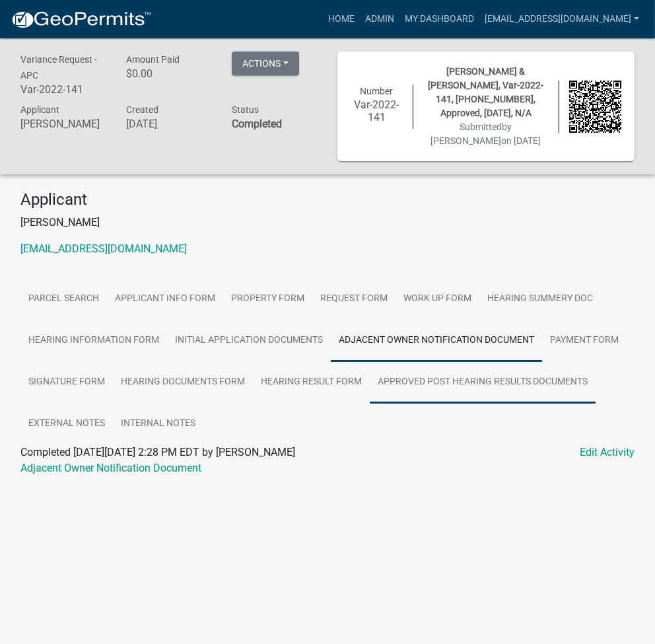  I want to click on a: Payment Form, so click(585, 341).